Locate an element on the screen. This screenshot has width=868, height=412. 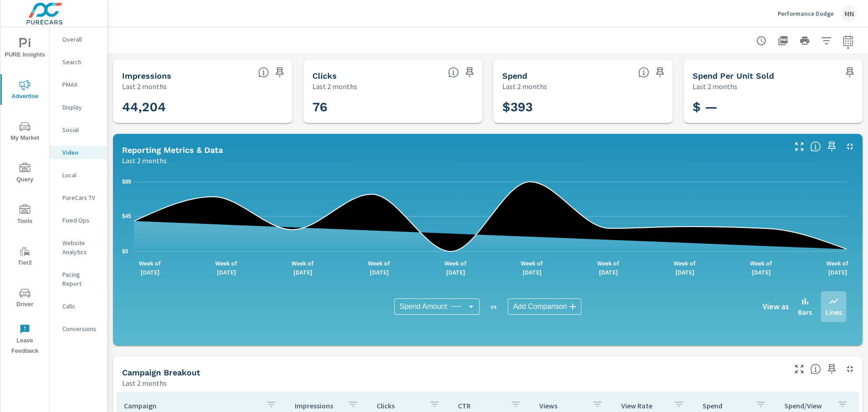
h5: Campaign Breakout is located at coordinates (161, 372).